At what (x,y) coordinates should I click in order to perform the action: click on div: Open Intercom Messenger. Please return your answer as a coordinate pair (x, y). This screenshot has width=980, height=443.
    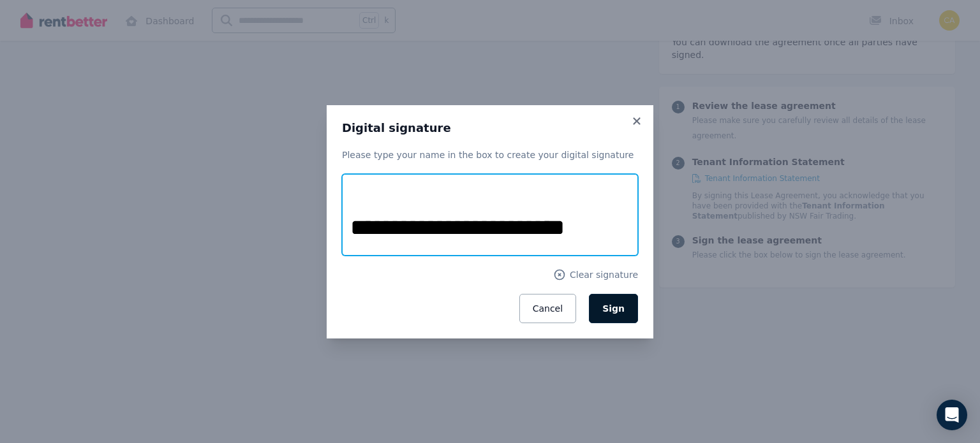
    Looking at the image, I should click on (952, 415).